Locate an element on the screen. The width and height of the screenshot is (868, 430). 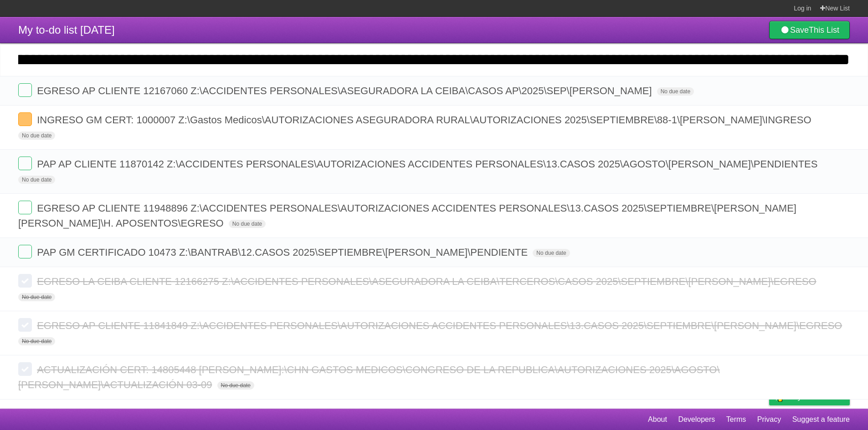
span: INGRESO GM CERT: 1000007 Z:\Gastos Medicos\AUTORIZACIONES ASEGURADORA RURAL\AUTORIZACIONES 2025\S... is located at coordinates (425, 119).